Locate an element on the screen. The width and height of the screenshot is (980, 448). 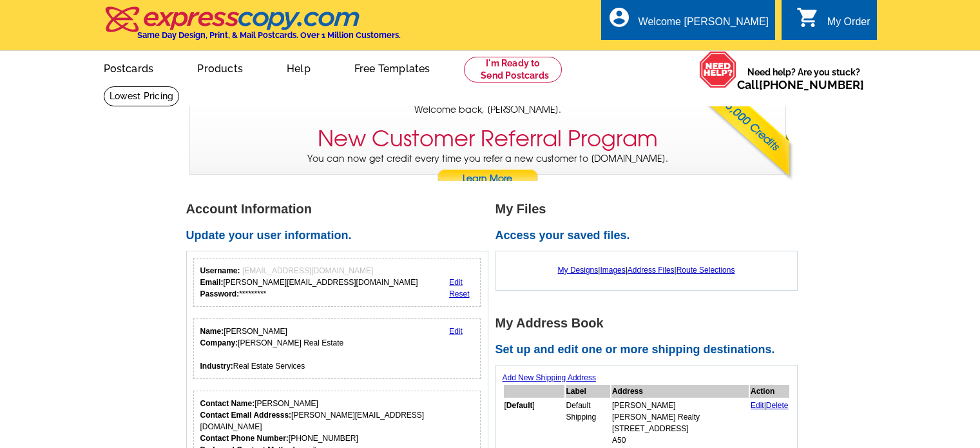
i: account_circle is located at coordinates (619, 18).